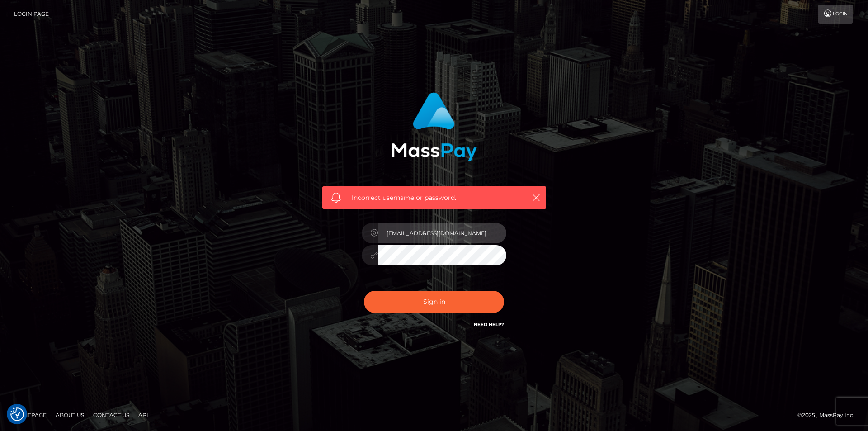 The width and height of the screenshot is (868, 431). What do you see at coordinates (30, 414) in the screenshot?
I see `a: Homepage` at bounding box center [30, 414].